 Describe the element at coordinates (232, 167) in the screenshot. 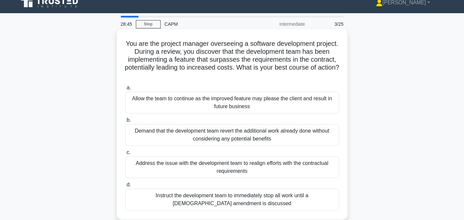

I see `div: Address the issue with the development team to realign efforts with the contractual requirements` at that location.